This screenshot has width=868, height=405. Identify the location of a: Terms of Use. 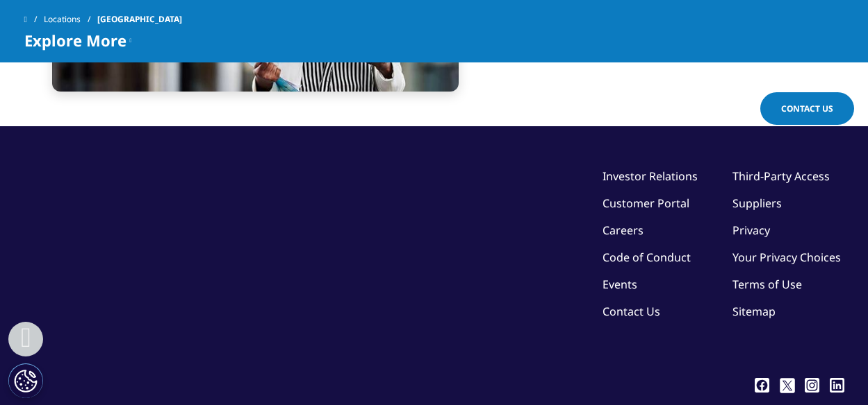
(767, 285).